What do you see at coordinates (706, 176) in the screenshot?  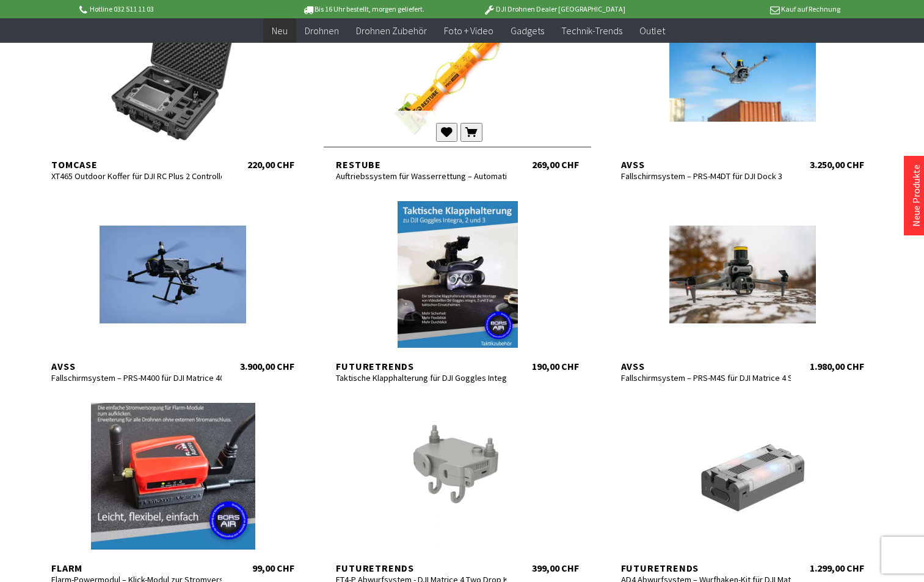 I see `div: Fallschirmsystem – PRS-M4DT für DJI Dock 3` at bounding box center [706, 176].